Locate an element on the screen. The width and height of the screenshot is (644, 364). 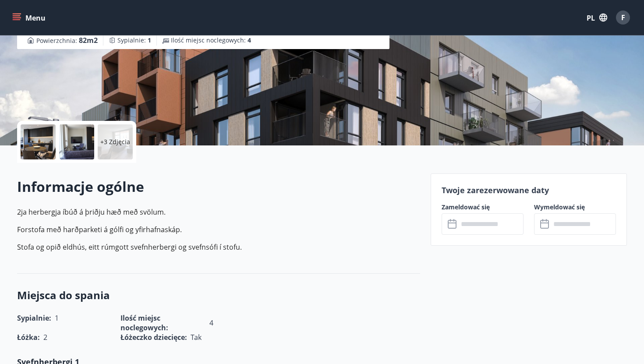
button: menu is located at coordinates (30, 17).